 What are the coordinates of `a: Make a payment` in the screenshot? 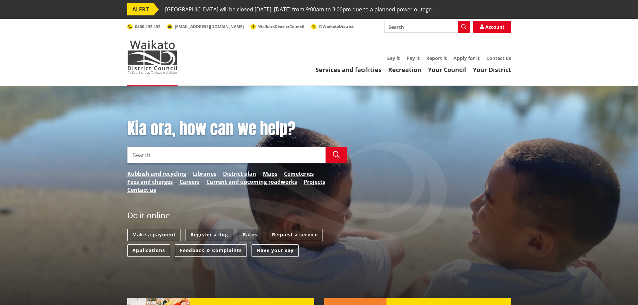 It's located at (154, 235).